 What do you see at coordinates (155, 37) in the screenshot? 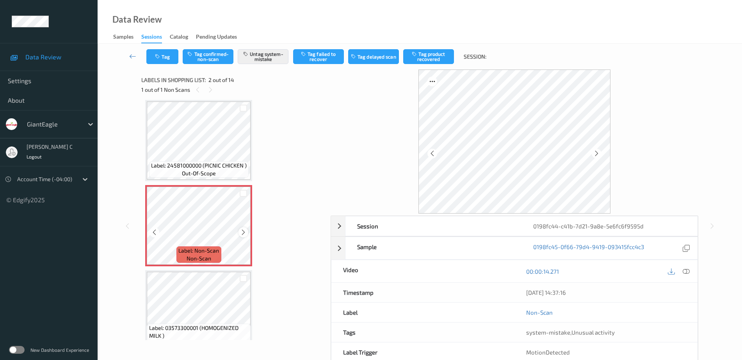
I see `a: Sessions` at bounding box center [155, 37].